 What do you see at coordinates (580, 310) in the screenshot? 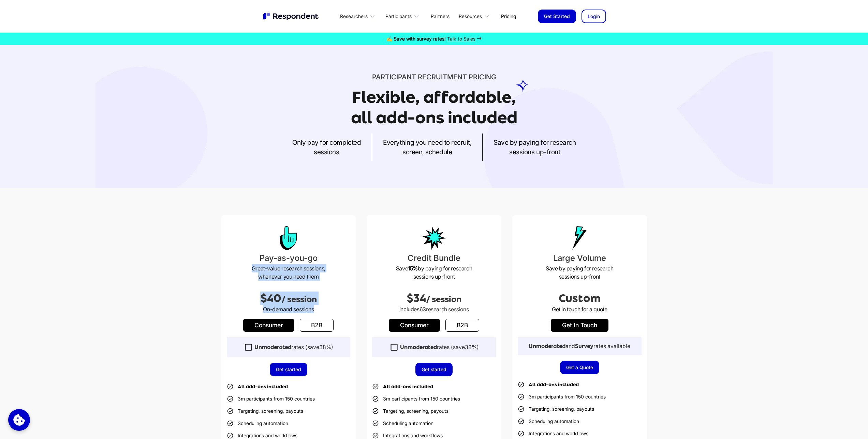
I see `p: Get in touch for a quote` at bounding box center [580, 310].